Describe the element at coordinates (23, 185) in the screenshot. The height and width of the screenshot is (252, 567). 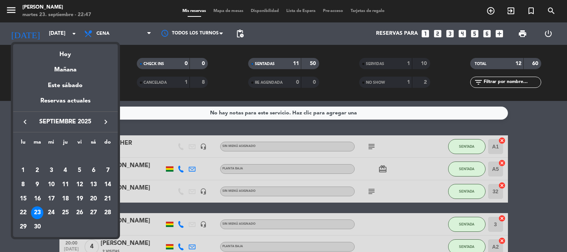
I see `td: 8 de septiembre de 2025` at that location.